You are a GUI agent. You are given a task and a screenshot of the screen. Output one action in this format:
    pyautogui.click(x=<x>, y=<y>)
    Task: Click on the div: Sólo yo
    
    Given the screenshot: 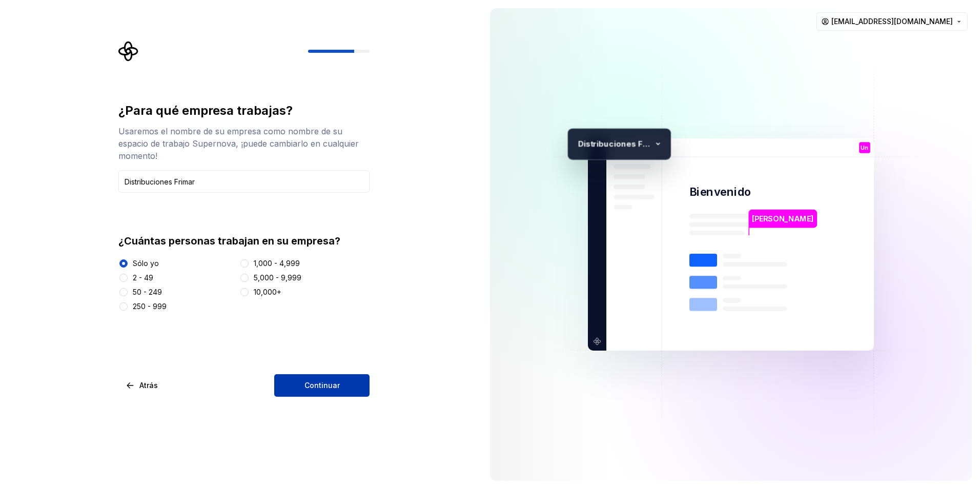 What is the action you would take?
    pyautogui.click(x=146, y=263)
    